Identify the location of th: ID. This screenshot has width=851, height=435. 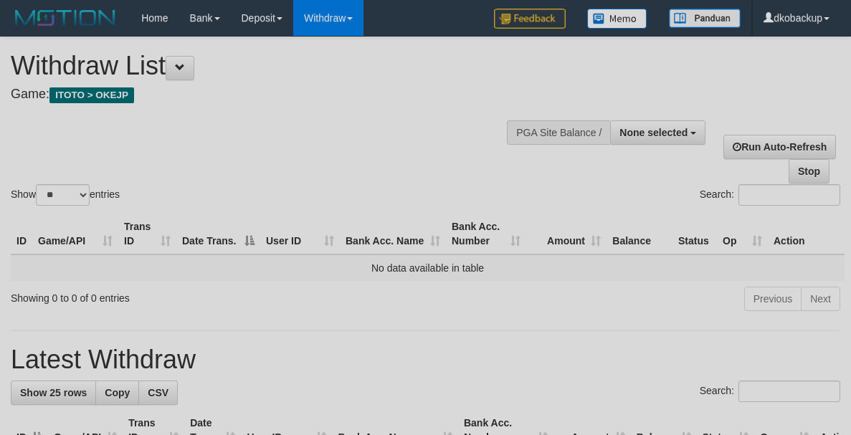
(22, 234).